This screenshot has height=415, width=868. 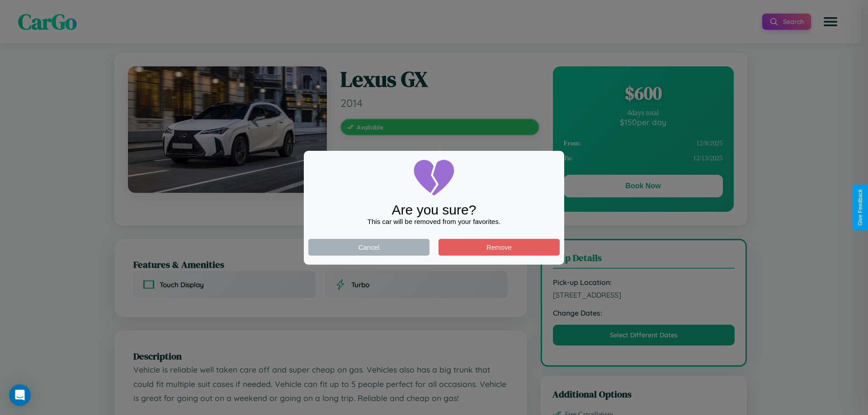 What do you see at coordinates (369, 247) in the screenshot?
I see `button: Cancel` at bounding box center [369, 247].